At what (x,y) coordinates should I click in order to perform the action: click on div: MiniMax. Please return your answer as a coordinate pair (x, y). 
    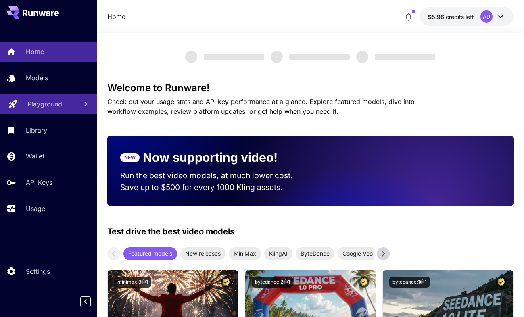
    Looking at the image, I should click on (245, 254).